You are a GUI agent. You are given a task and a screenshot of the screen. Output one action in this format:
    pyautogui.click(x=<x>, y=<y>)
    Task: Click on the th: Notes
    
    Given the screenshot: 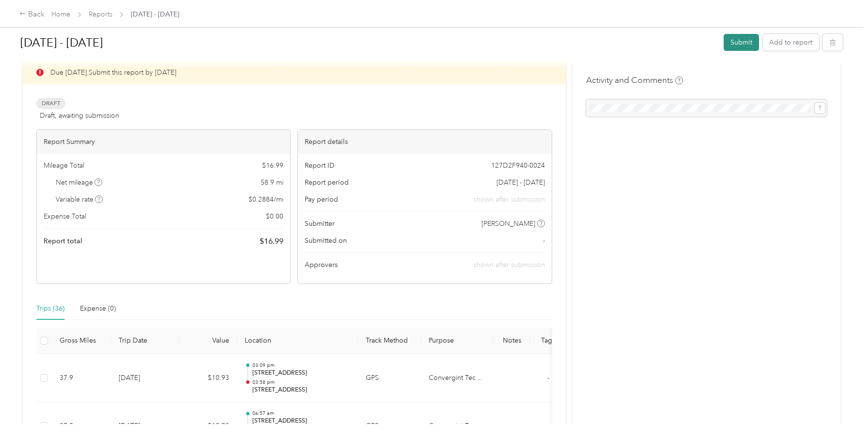 What is the action you would take?
    pyautogui.click(x=512, y=341)
    